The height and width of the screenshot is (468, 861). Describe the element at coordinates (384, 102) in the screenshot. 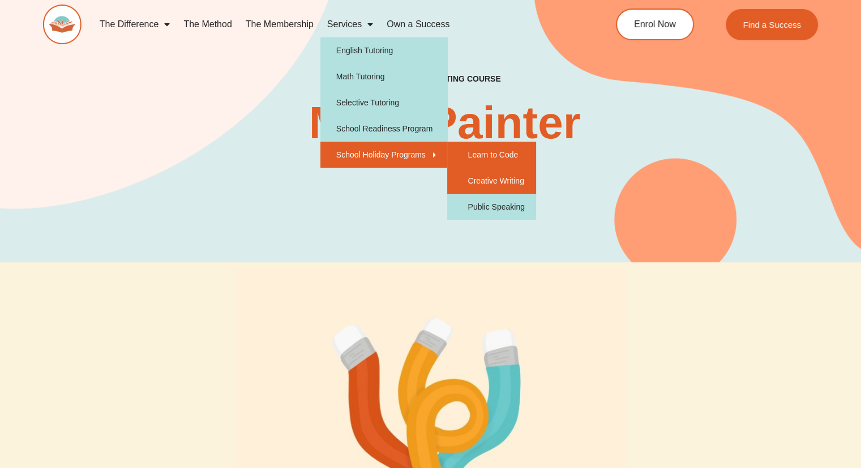

I see `ul: Services` at that location.